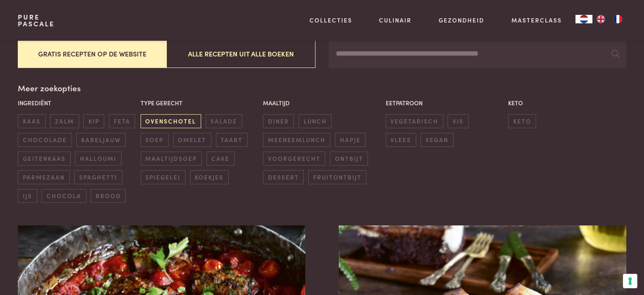  Describe the element at coordinates (44, 177) in the screenshot. I see `span: parmezaan` at that location.